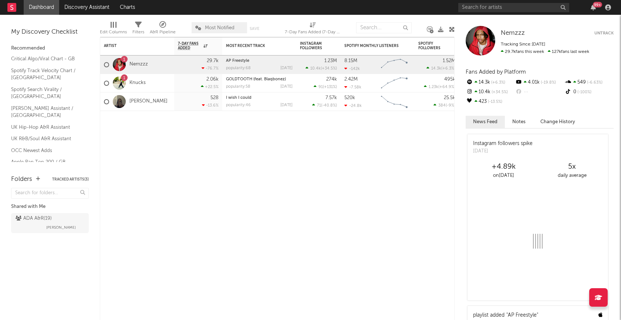 The height and width of the screenshot is (320, 621). Describe the element at coordinates (431, 46) in the screenshot. I see `div: Spotify Followers` at that location.